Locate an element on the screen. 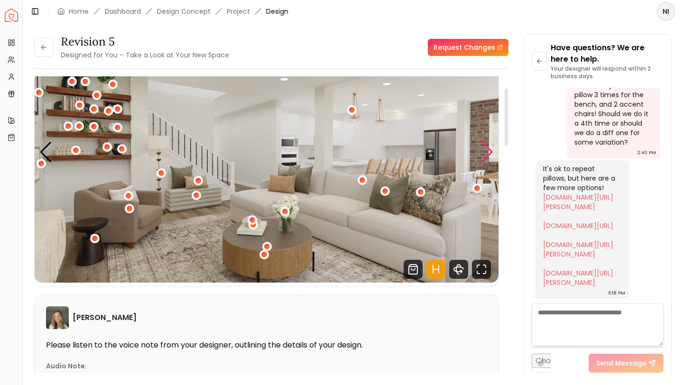 This screenshot has height=385, width=683. div: So I already used that pillow 3 times for the bench, and 2 accent chairs! Should we do it a 4th t... is located at coordinates (612, 114).